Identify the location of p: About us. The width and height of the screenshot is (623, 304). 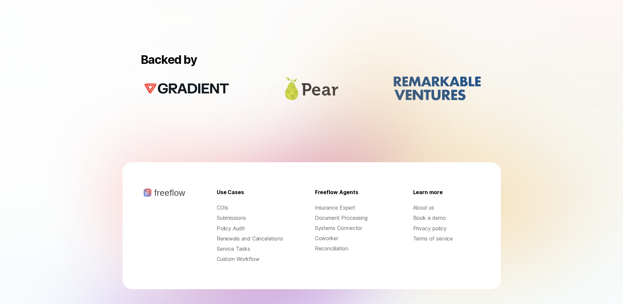
(446, 207).